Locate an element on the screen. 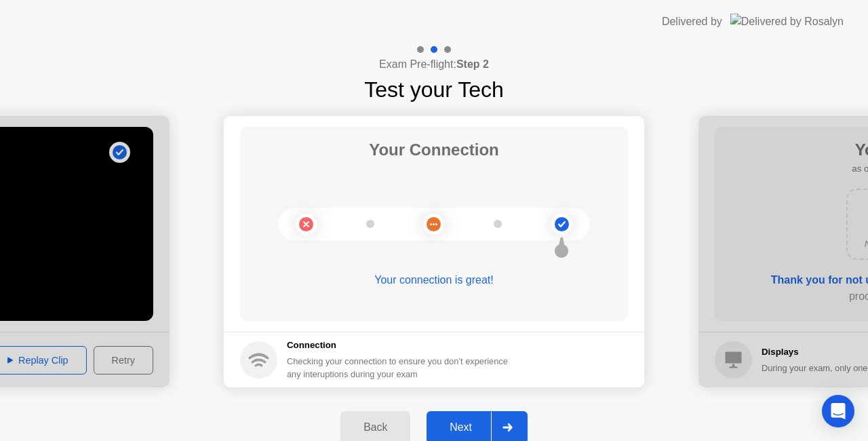 Image resolution: width=868 pixels, height=441 pixels. div: Your connection is great! is located at coordinates (434, 280).